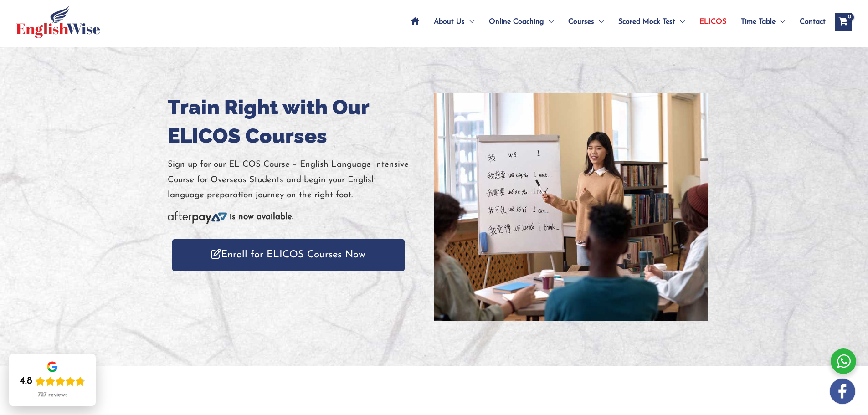 The image size is (868, 415). Describe the element at coordinates (812, 22) in the screenshot. I see `span: Contact` at that location.